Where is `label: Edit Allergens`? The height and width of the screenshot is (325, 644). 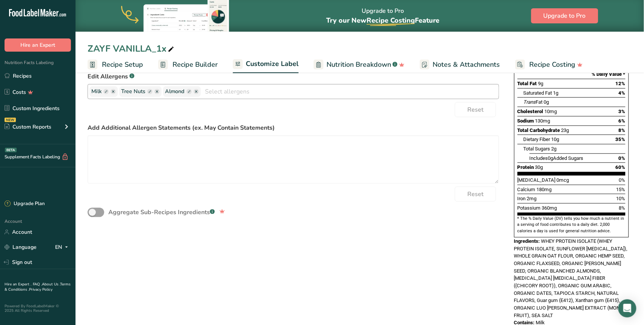 label: Edit Allergens is located at coordinates (293, 76).